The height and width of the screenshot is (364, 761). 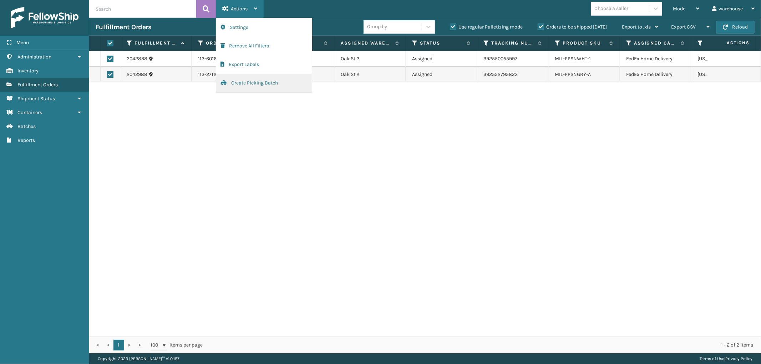 What do you see at coordinates (156, 43) in the screenshot?
I see `label: Fulfillment Order Id` at bounding box center [156, 43].